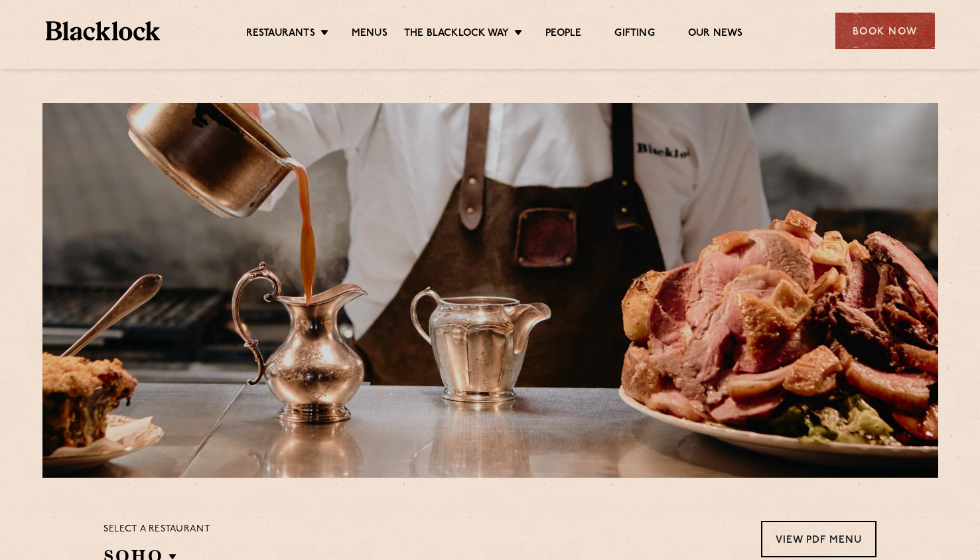  I want to click on img: BL_Textured_Logo-footer-cropped.svg, so click(103, 30).